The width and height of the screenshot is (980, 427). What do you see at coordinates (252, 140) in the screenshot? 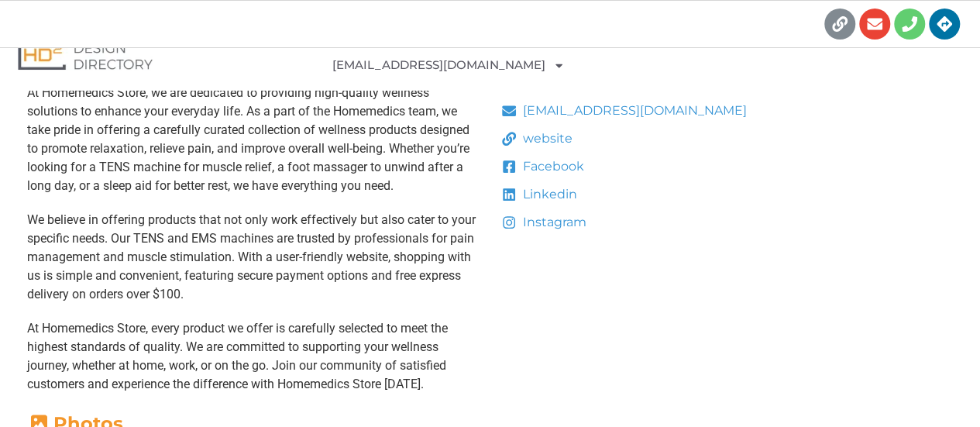
I see `p: At Homemedics Store, we are dedicated to providing high-quality wellness solutions to enhance you...` at bounding box center [252, 140].